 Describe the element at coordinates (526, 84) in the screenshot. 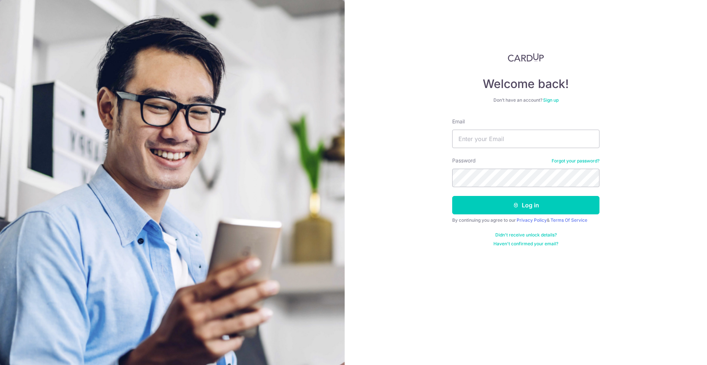

I see `h4: Welcome back!` at that location.